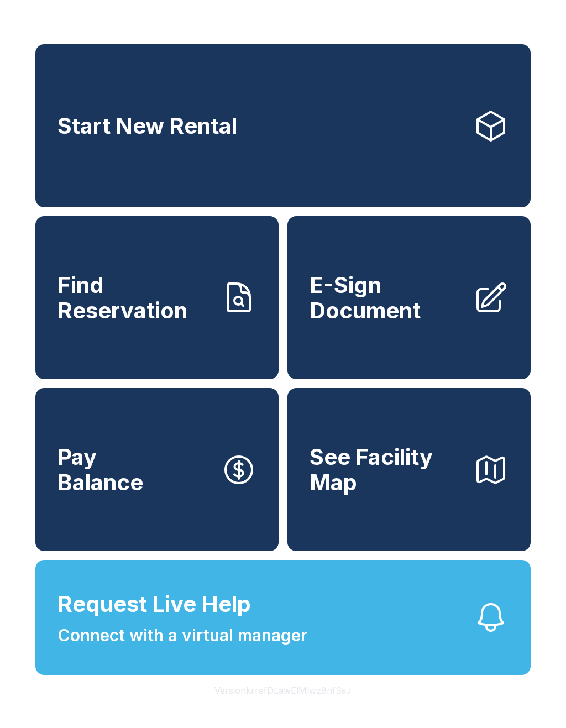 Image resolution: width=566 pixels, height=728 pixels. What do you see at coordinates (100, 470) in the screenshot?
I see `span: Pay Balance` at bounding box center [100, 470].